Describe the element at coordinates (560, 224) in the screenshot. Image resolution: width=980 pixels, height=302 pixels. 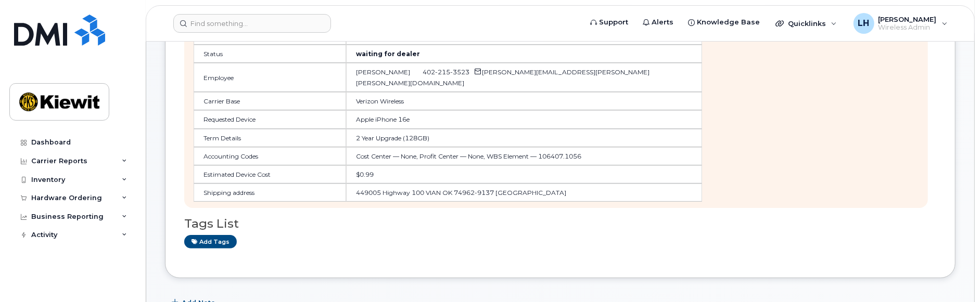
I see `h3: Tags List` at that location.